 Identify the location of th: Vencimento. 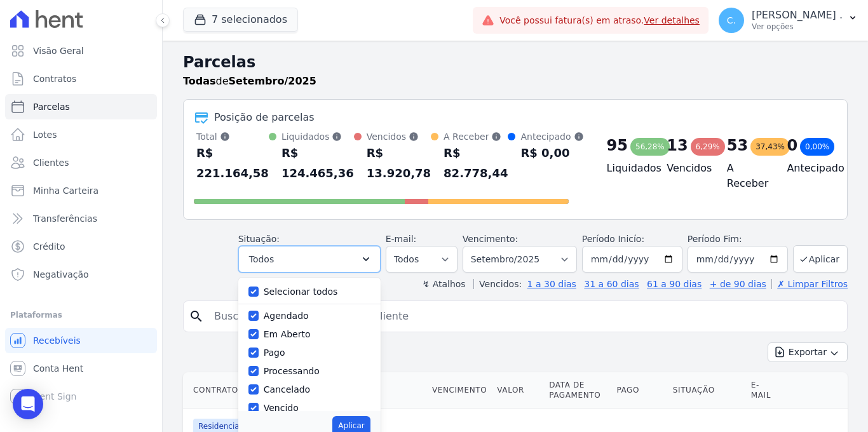
(459, 390).